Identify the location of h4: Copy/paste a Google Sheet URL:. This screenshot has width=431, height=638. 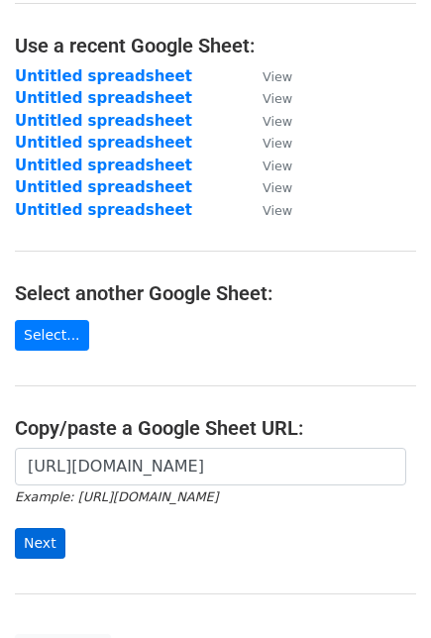
(215, 428).